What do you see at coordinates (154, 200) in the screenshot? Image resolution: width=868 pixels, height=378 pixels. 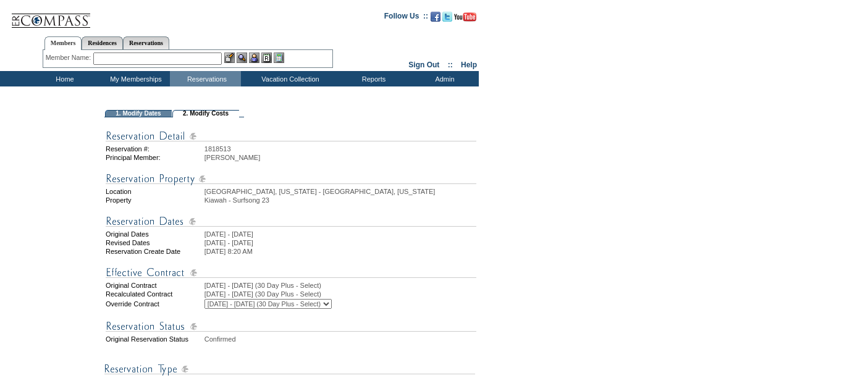 I see `td: Property` at bounding box center [154, 200].